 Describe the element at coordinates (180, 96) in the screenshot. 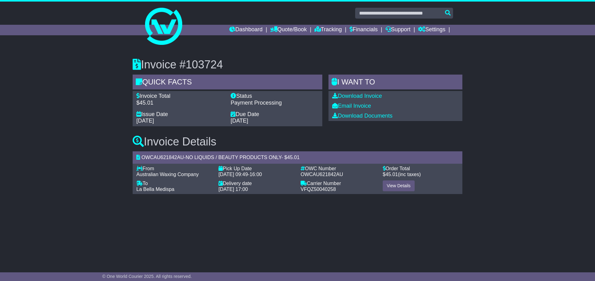

I see `div: Invoice Total` at that location.